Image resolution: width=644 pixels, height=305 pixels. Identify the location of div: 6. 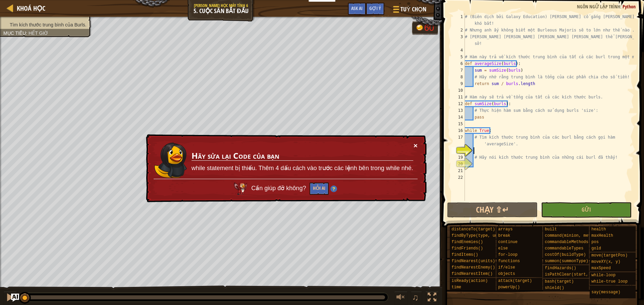
(458, 64).